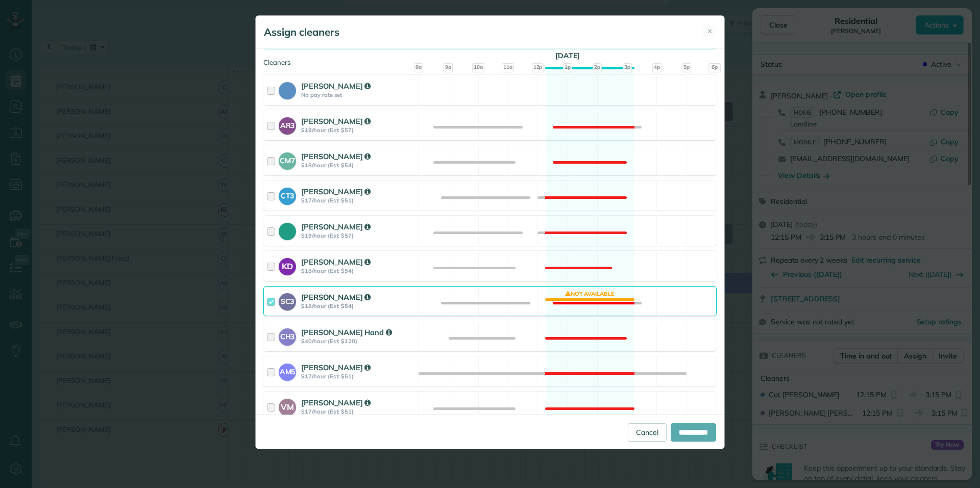 The height and width of the screenshot is (488, 980). What do you see at coordinates (358, 341) in the screenshot?
I see `strong: $40/hour (Est: $120)` at bounding box center [358, 341].